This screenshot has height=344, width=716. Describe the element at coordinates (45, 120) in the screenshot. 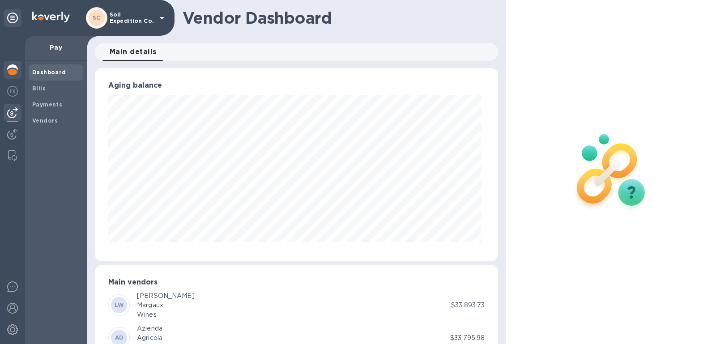

I see `b: Vendors` at that location.